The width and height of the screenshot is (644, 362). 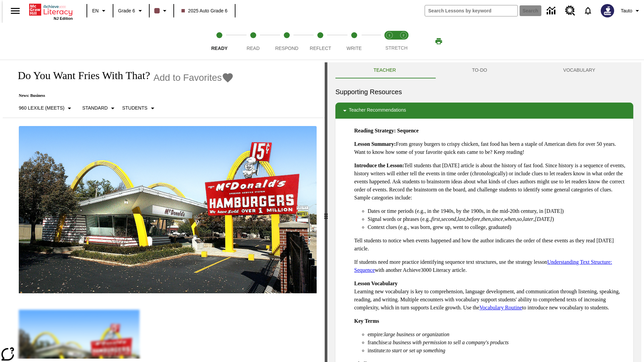 I want to click on u: Understanding Text Structure: Sequence, so click(x=483, y=266).